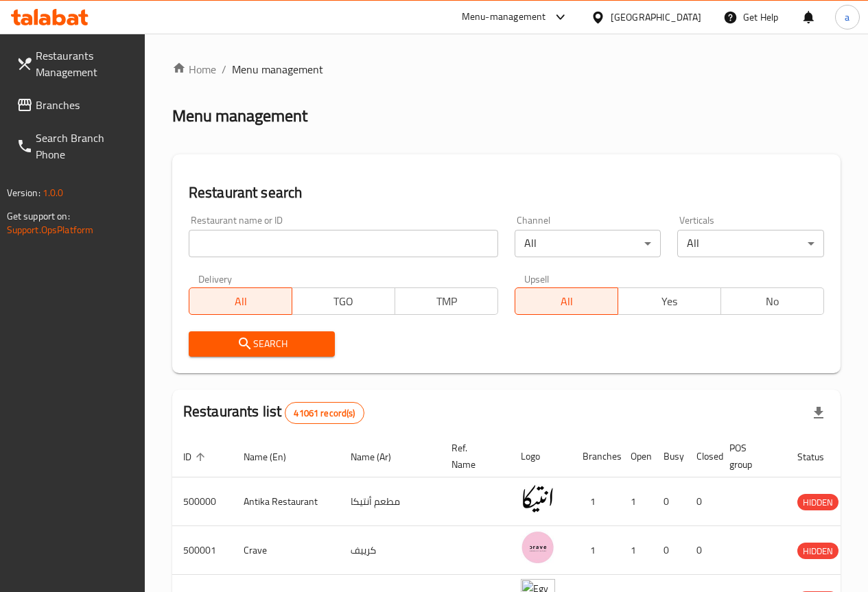 The image size is (868, 592). Describe the element at coordinates (75, 147) in the screenshot. I see `a: Search Branch Phone` at that location.